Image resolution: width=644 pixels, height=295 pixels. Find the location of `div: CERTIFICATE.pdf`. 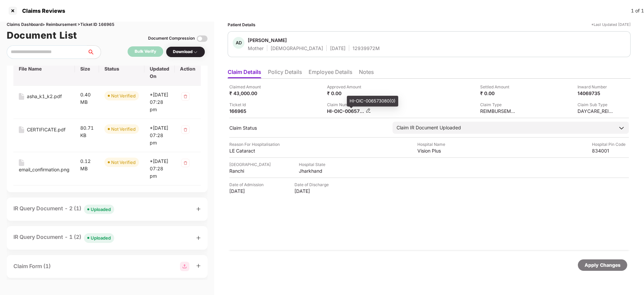

div: CERTIFICATE.pdf is located at coordinates (46, 129).